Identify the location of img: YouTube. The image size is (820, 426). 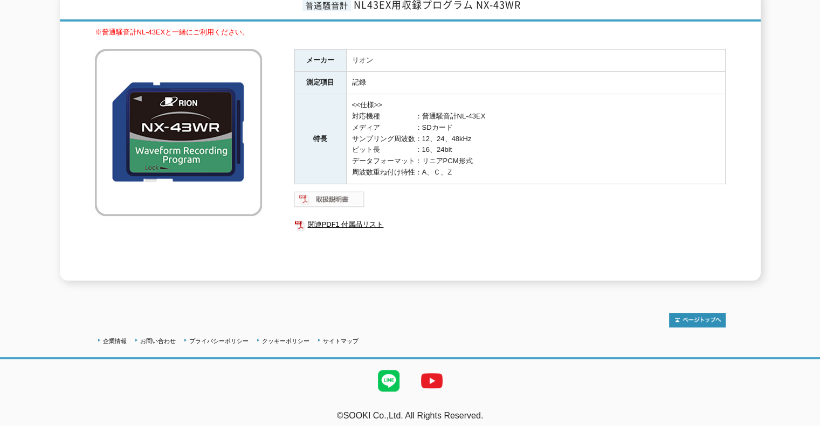
(432, 381).